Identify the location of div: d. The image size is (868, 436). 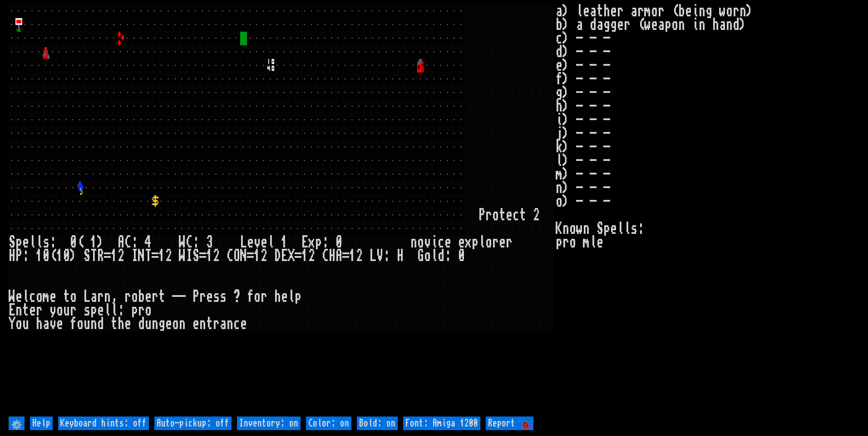
(441, 256).